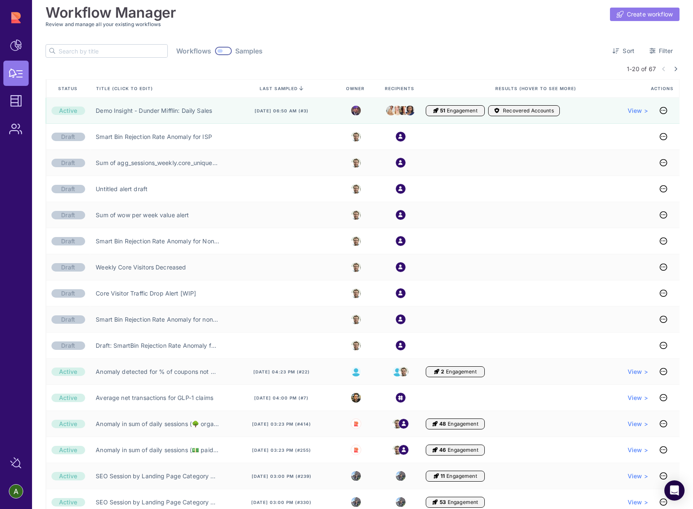 The height and width of the screenshot is (509, 693). I want to click on span: 1-20 of 67, so click(641, 69).